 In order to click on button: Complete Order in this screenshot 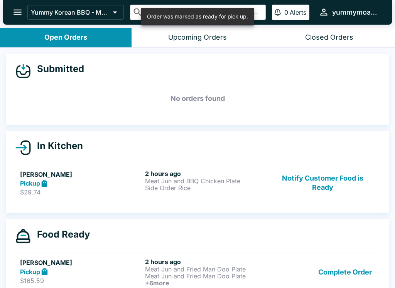, I will do `click(345, 273)`.